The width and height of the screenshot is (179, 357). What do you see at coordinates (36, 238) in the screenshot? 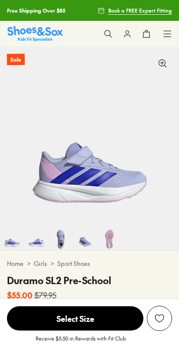
I see `img: 5-524416_1` at bounding box center [36, 238].